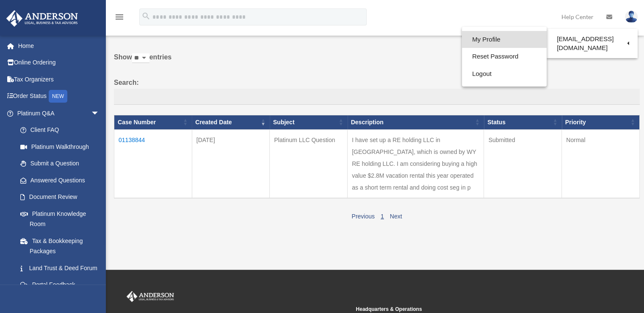 The width and height of the screenshot is (644, 313). I want to click on a: Reset Password, so click(504, 56).